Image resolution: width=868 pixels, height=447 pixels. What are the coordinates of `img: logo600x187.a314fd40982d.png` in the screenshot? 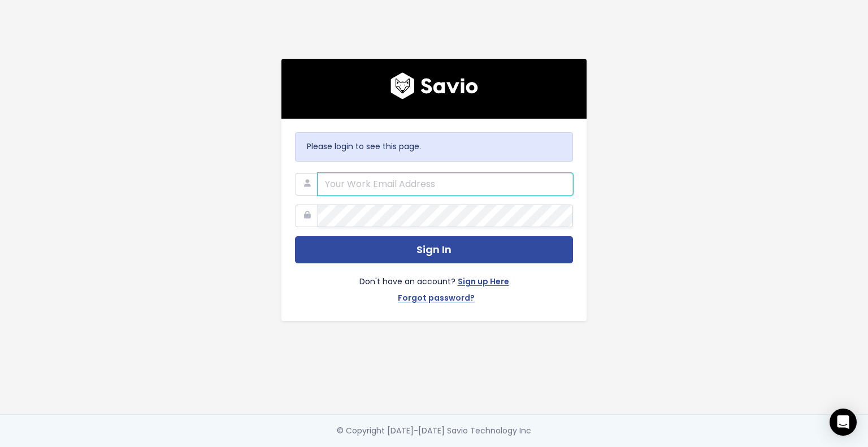 It's located at (434, 86).